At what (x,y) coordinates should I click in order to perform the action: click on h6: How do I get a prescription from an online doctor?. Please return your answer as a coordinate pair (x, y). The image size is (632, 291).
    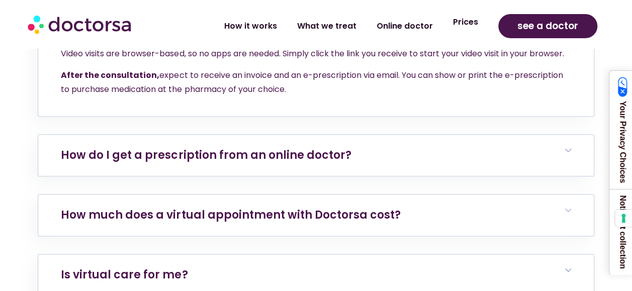
    Looking at the image, I should click on (316, 155).